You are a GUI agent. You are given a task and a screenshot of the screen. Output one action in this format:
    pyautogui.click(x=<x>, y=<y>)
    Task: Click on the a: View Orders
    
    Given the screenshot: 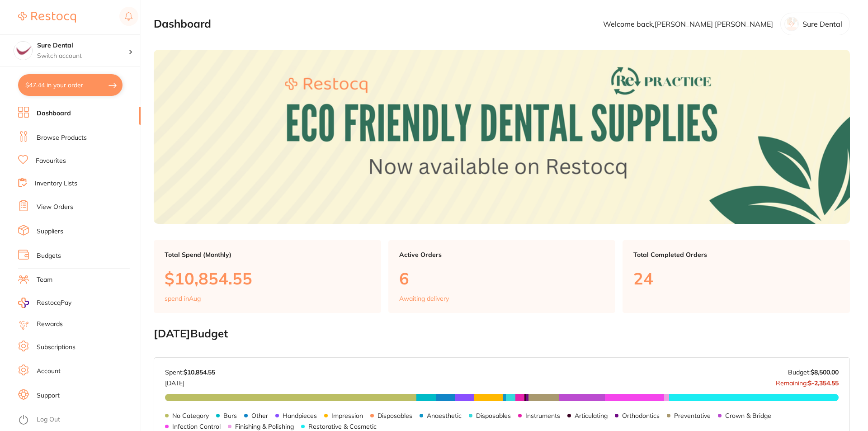 What is the action you would take?
    pyautogui.click(x=54, y=207)
    